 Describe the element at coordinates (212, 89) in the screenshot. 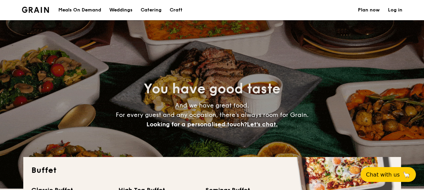

I see `span: You have good taste` at that location.